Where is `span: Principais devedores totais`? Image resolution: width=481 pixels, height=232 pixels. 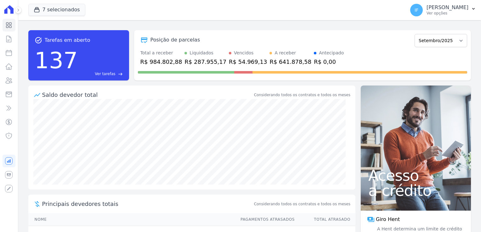
span: Principais devedores totais is located at coordinates (147, 204).